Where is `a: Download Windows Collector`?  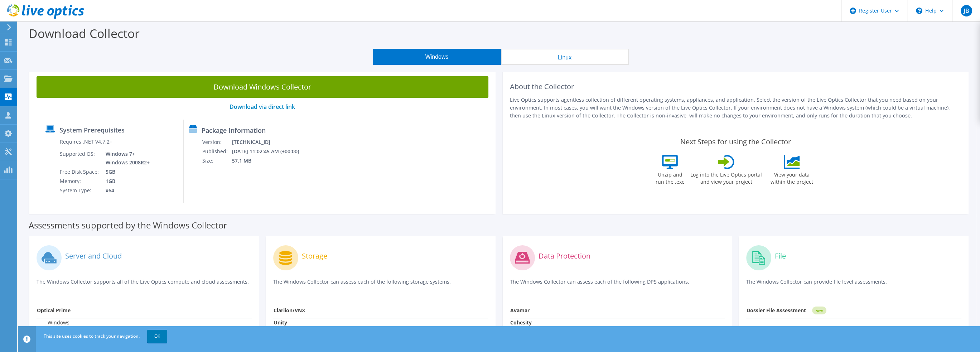
a: Download Windows Collector is located at coordinates (262, 87).